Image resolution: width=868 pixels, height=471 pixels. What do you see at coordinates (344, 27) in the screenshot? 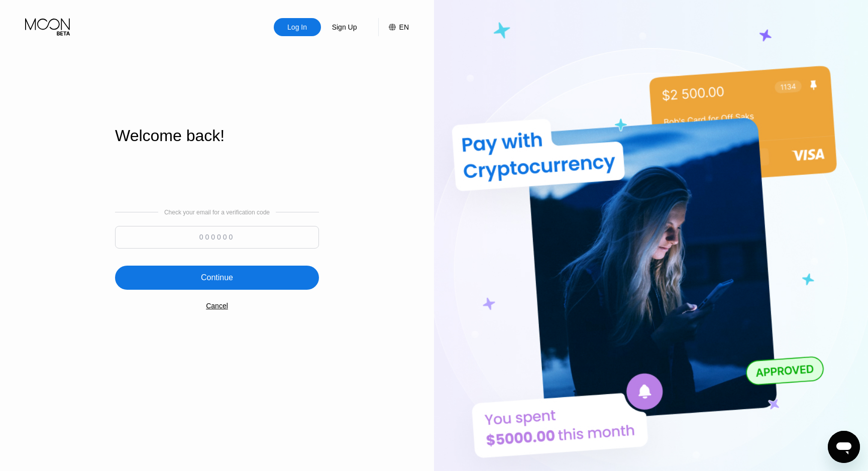
I see `div: Sign Up` at bounding box center [344, 27].